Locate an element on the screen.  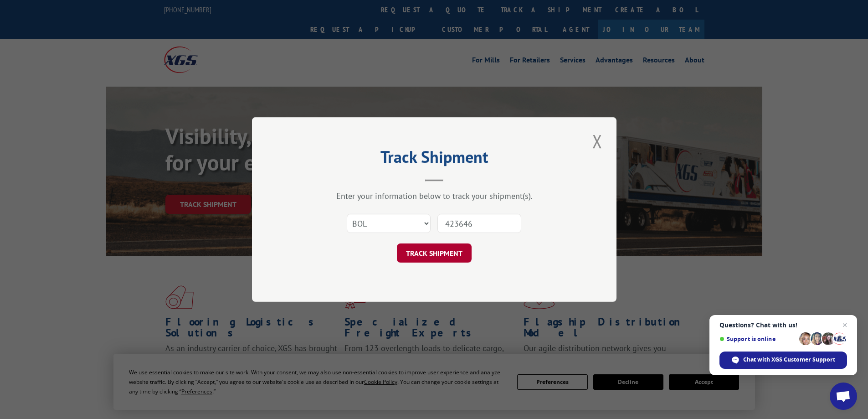
span: Questions? Chat with us! is located at coordinates (783, 325).